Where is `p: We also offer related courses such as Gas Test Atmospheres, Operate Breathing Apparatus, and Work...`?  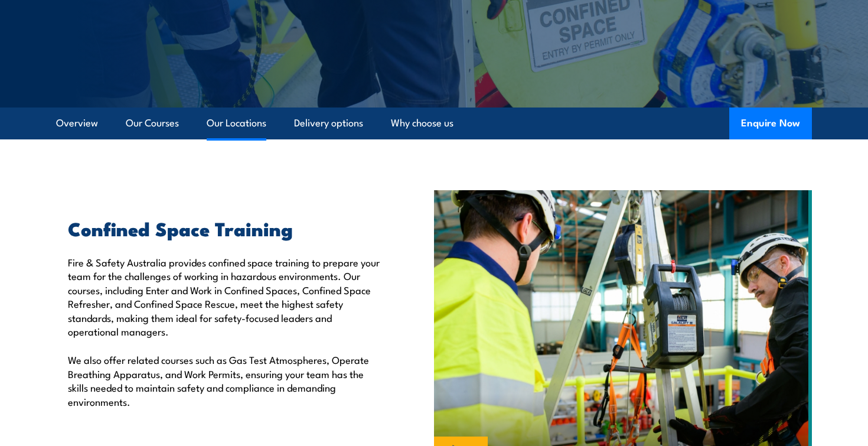 p: We also offer related courses such as Gas Test Atmospheres, Operate Breathing Apparatus, and Work... is located at coordinates (224, 381).